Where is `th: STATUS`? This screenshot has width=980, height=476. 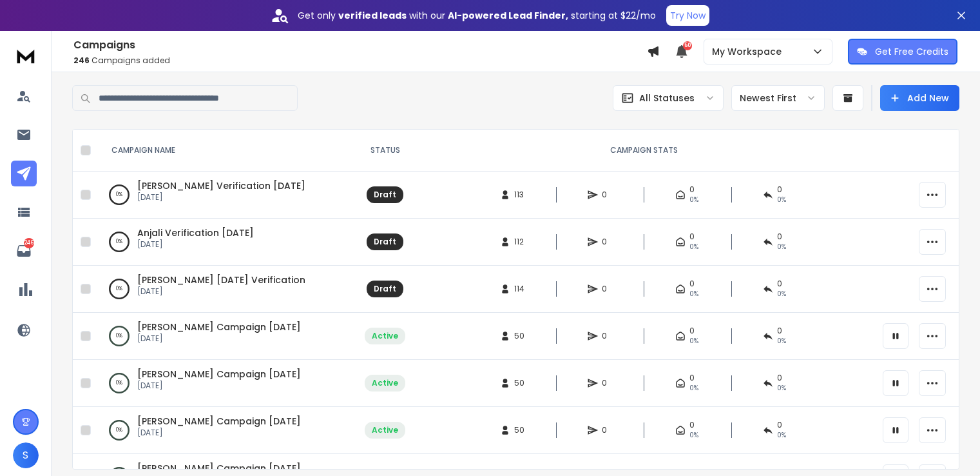
th: STATUS is located at coordinates (384, 150).